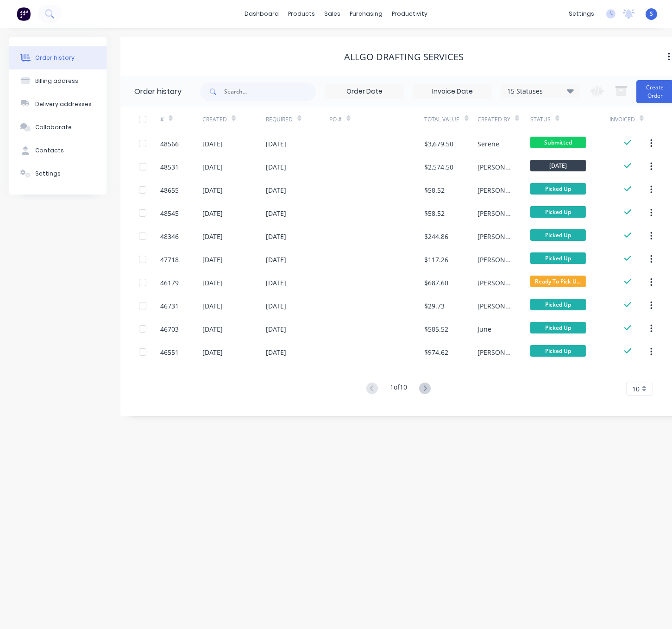 This screenshot has width=672, height=629. What do you see at coordinates (170, 236) in the screenshot?
I see `div: 48346` at bounding box center [170, 236].